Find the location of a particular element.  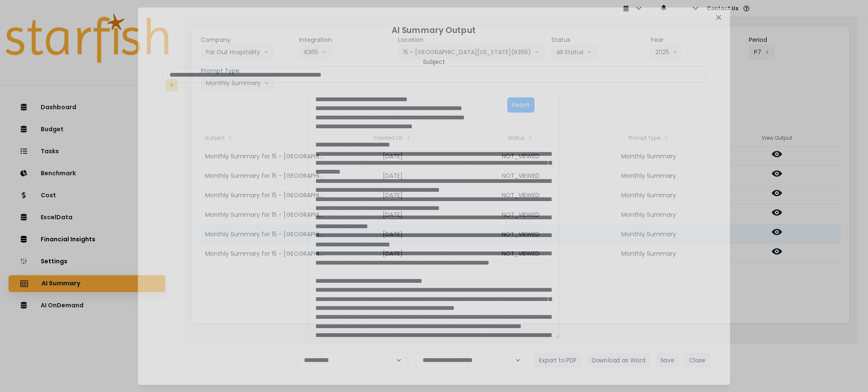

button: Download as Word is located at coordinates (618, 360).